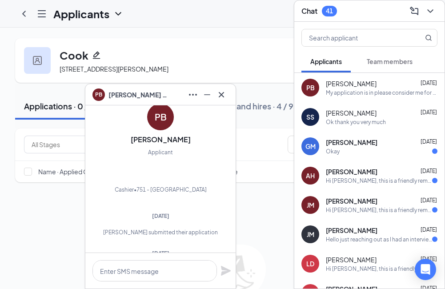 The width and height of the screenshot is (445, 289). Describe the element at coordinates (354, 38) in the screenshot. I see `input: Search applicant` at that location.